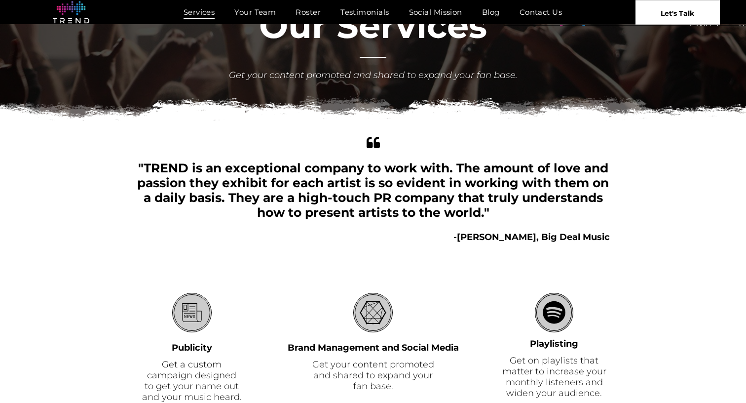 This screenshot has width=746, height=403. Describe the element at coordinates (373, 75) in the screenshot. I see `div: Get your content promoted and shared to expand your fan base.` at that location.